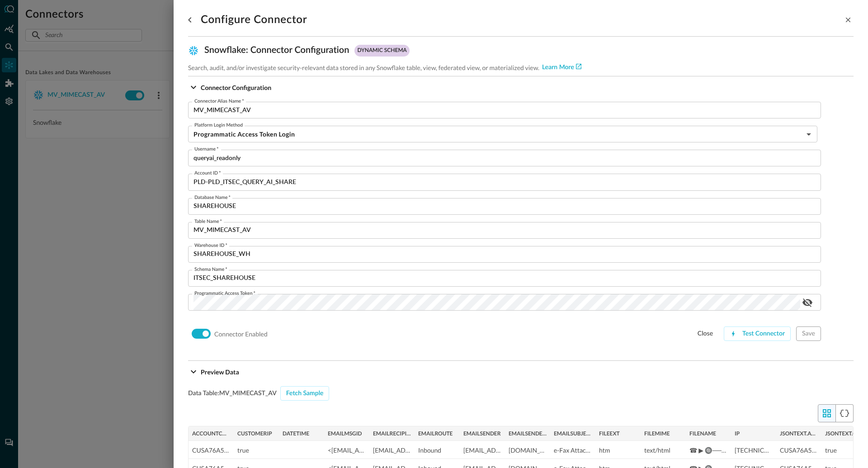 The width and height of the screenshot is (868, 468). I want to click on span: EMAILROUTE, so click(435, 434).